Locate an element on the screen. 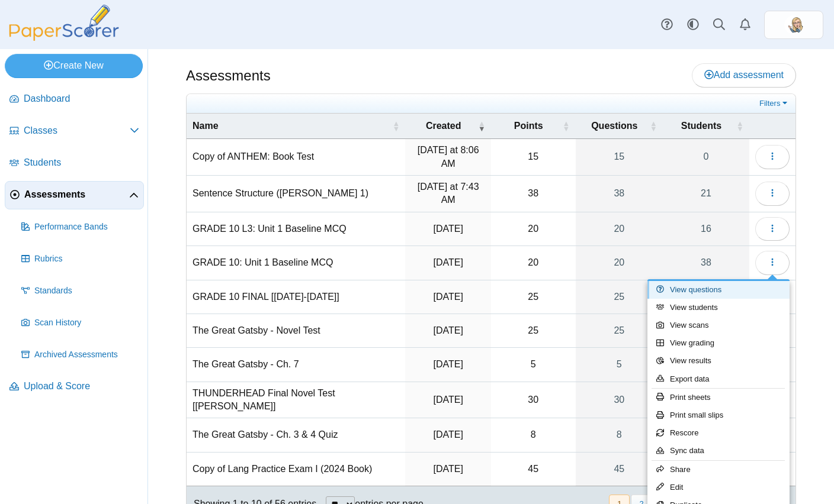 Image resolution: width=834 pixels, height=504 pixels. td: 45 is located at coordinates (533, 469).